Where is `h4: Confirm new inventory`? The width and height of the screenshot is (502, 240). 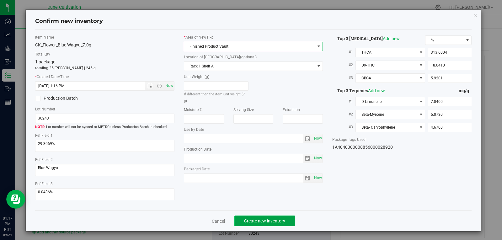
h4: Confirm new inventory is located at coordinates (69, 21).